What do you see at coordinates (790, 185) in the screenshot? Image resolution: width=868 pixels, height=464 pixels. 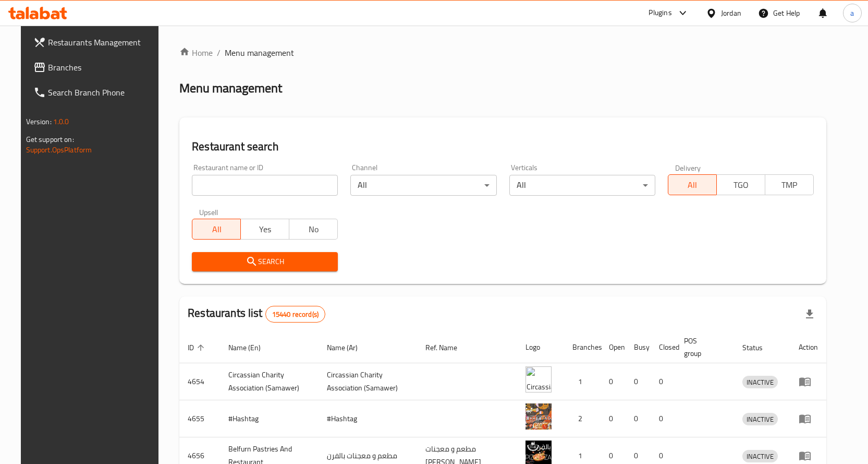 I see `button: TMP` at bounding box center [790, 185].